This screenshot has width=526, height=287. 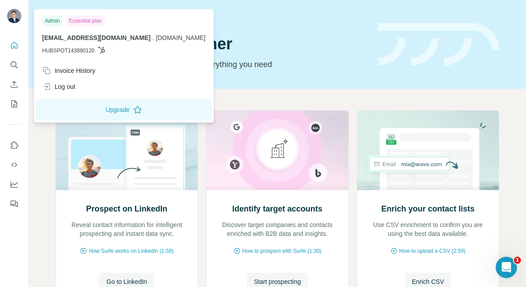 What do you see at coordinates (14, 45) in the screenshot?
I see `button: Quick start` at bounding box center [14, 45].